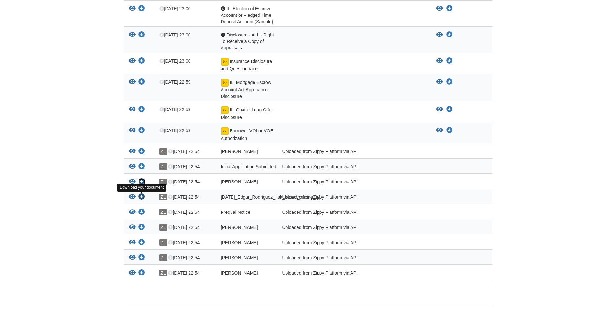  Describe the element at coordinates (247, 41) in the screenshot. I see `span: Disclosure - ALL - Right To Receive a Copy of Appraisals` at that location.